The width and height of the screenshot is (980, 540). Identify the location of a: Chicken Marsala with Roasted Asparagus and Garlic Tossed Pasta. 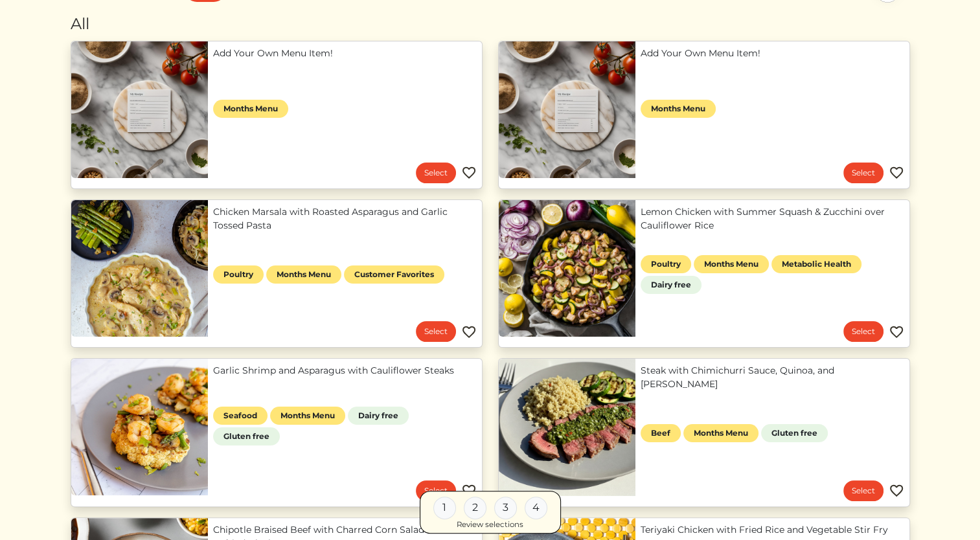
(345, 219).